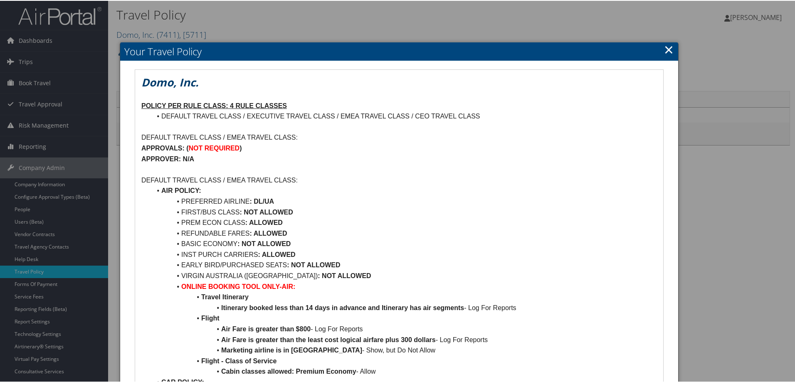 Image resolution: width=795 pixels, height=382 pixels. I want to click on li: INST PURCH CARRIERS, so click(404, 254).